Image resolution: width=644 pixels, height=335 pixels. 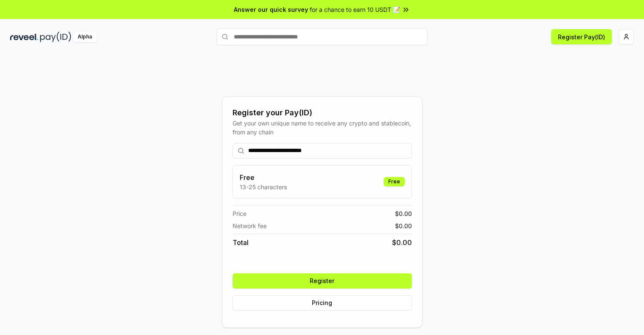 I want to click on button: Pricing, so click(x=322, y=303).